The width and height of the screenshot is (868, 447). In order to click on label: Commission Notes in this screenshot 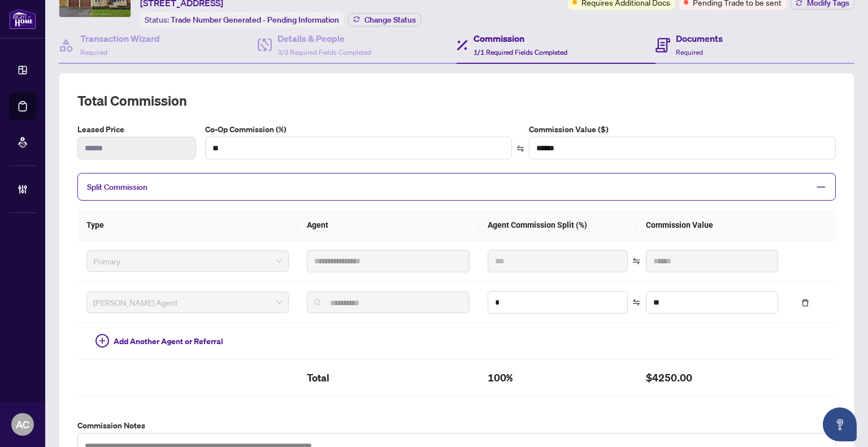, I will do `click(457, 425)`.